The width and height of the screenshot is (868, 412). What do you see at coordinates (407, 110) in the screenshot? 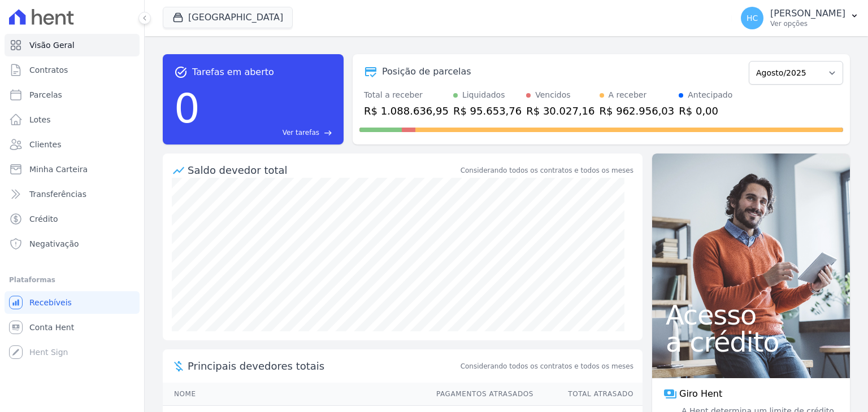
I see `div: R$ 1.088.636,95` at bounding box center [407, 110].